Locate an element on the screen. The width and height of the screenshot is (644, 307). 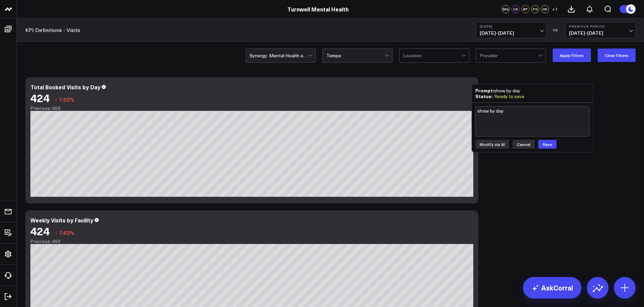
div: show by day is located at coordinates (532, 91).